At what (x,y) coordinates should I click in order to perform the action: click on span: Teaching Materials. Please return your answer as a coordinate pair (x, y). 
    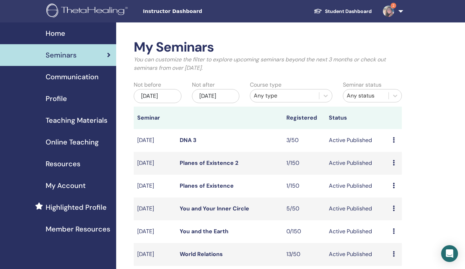
    Looking at the image, I should click on (77, 120).